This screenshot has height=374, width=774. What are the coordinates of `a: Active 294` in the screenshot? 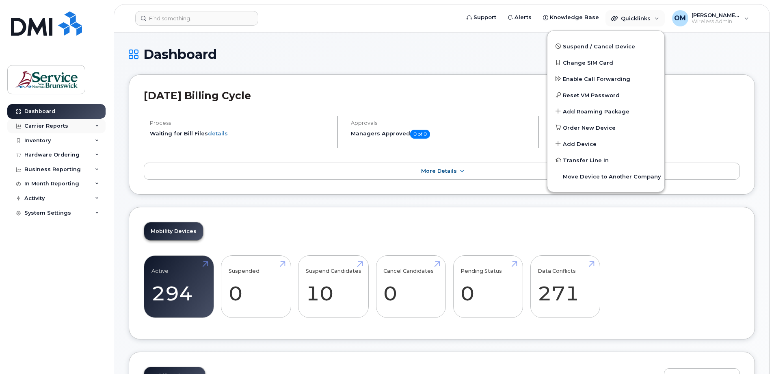 It's located at (179, 286).